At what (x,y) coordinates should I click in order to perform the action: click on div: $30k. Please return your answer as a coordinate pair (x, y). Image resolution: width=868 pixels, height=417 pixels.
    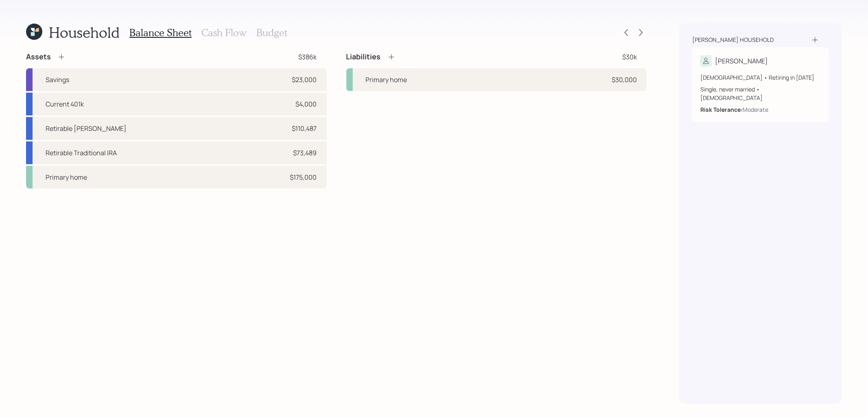
    Looking at the image, I should click on (630, 57).